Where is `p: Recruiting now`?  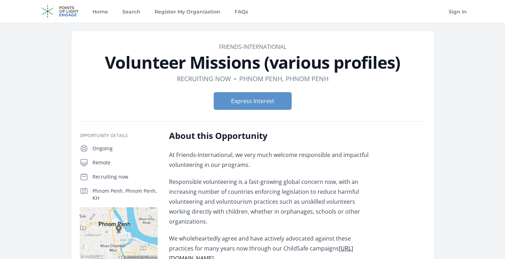 p: Recruiting now is located at coordinates (125, 177).